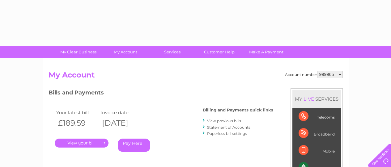 The height and width of the screenshot is (167, 391). I want to click on div: MY SERVICES, so click(317, 99).